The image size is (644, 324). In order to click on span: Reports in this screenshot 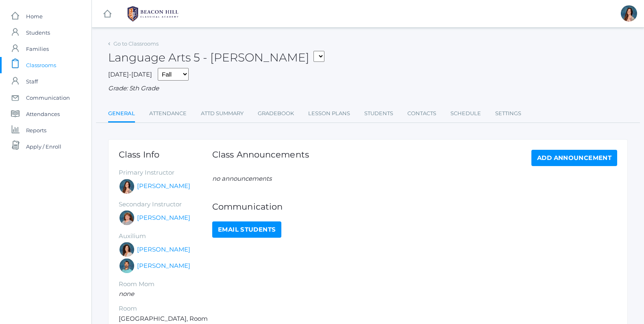, I will do `click(36, 130)`.